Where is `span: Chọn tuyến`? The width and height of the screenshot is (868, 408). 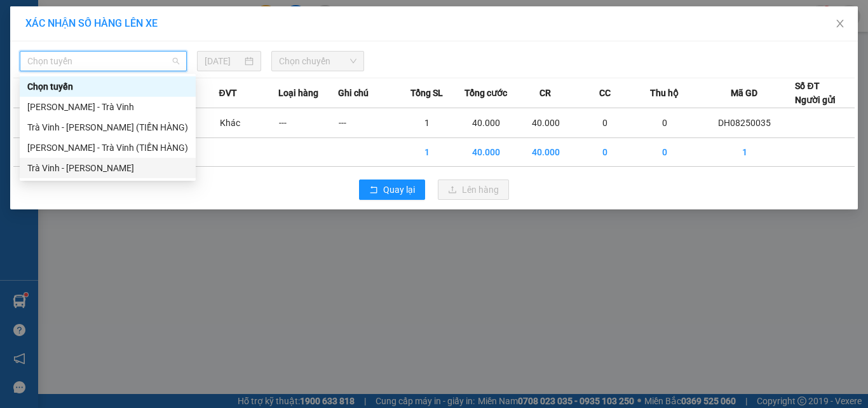 span: Chọn tuyến is located at coordinates (103, 61).